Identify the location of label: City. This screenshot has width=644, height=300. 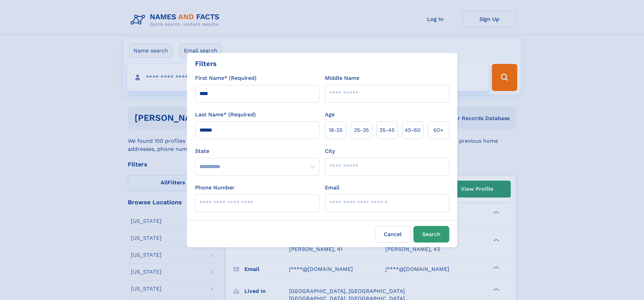
(330, 152).